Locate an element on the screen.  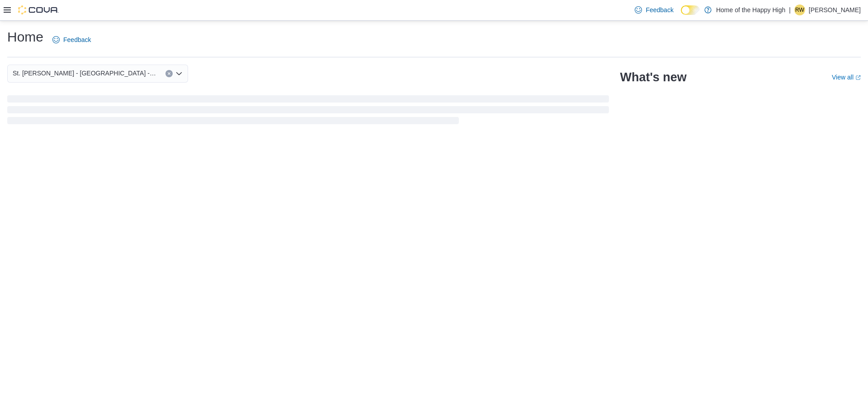
h1: Home is located at coordinates (25, 37).